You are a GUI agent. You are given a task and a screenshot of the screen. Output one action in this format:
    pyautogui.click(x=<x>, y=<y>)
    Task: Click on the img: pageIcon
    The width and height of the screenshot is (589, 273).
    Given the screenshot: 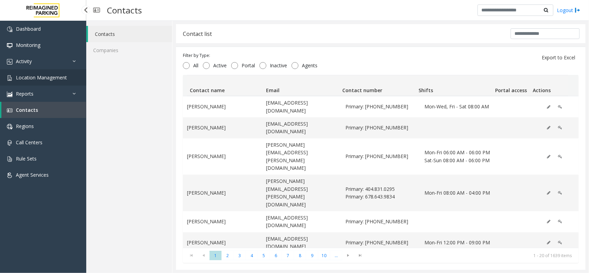 What is the action you would take?
    pyautogui.click(x=97, y=10)
    